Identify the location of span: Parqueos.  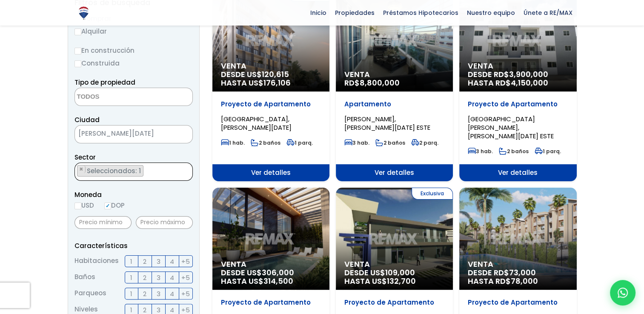
(90, 294).